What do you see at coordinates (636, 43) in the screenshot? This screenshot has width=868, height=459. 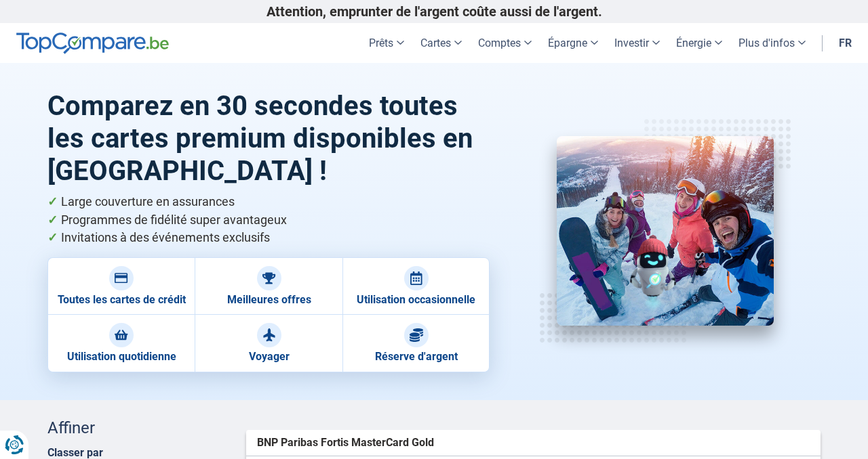 I see `a: Investir` at bounding box center [636, 43].